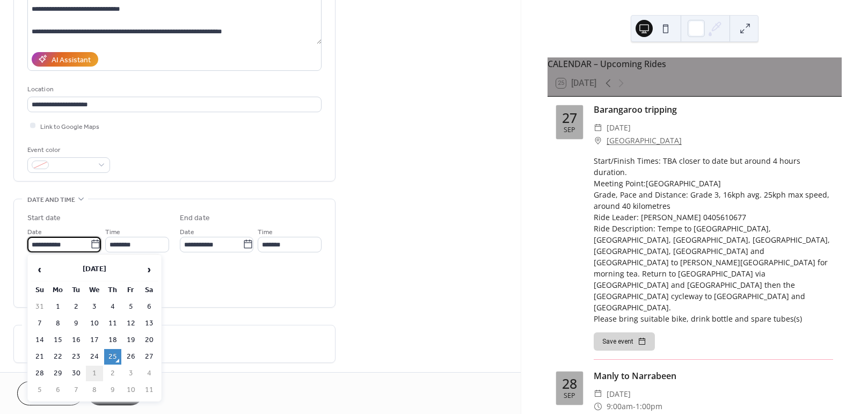 This screenshot has height=414, width=868. Describe the element at coordinates (649, 406) in the screenshot. I see `span: 1:00pm` at that location.